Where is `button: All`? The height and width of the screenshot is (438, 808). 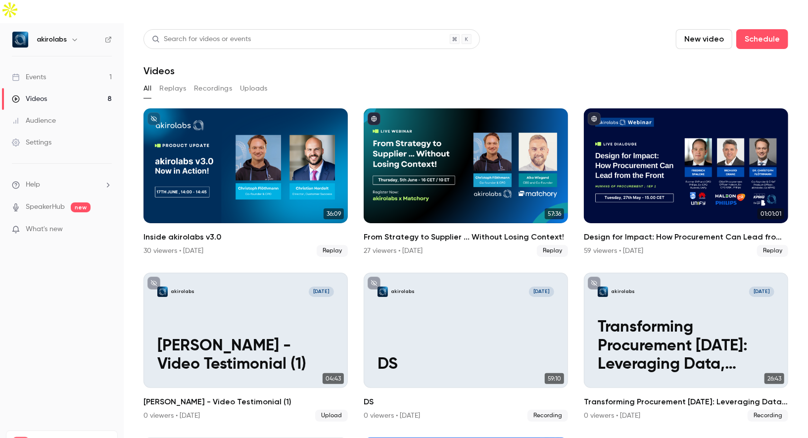 button: All is located at coordinates (147, 89).